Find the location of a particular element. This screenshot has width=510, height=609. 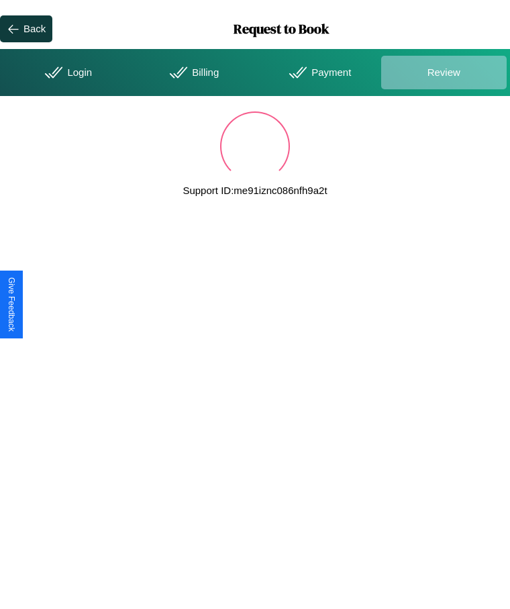

div: Give Feedback is located at coordinates (11, 304).